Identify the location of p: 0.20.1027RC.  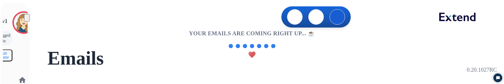
(482, 70).